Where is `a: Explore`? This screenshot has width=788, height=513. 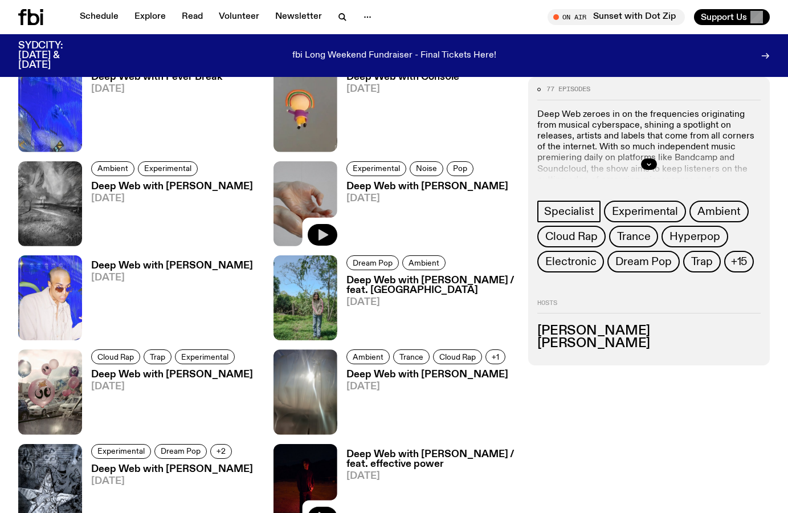 a: Explore is located at coordinates (150, 17).